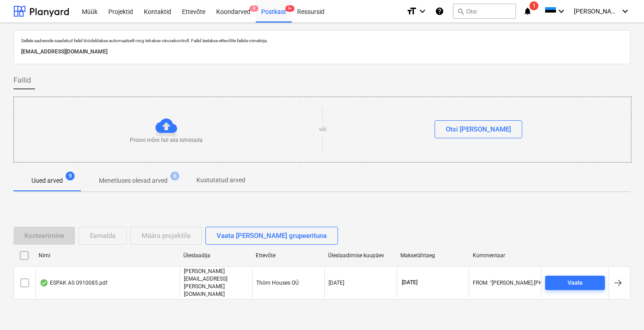  Describe the element at coordinates (575, 283) in the screenshot. I see `div: Vaata` at that location.